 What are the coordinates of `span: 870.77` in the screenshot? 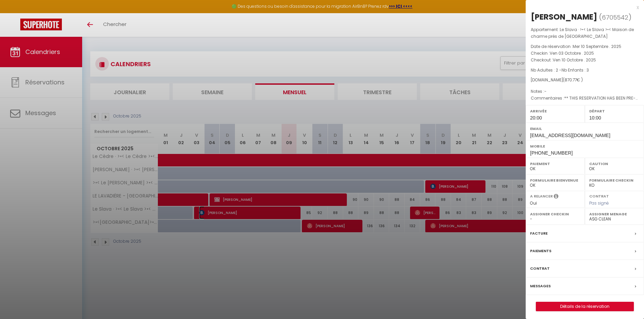 It's located at (571, 80).